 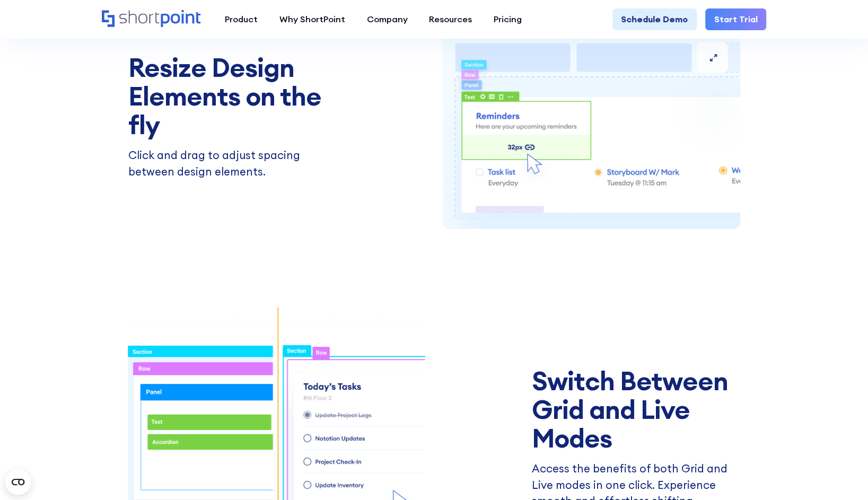 What do you see at coordinates (735, 19) in the screenshot?
I see `a: Start Trial` at bounding box center [735, 19].